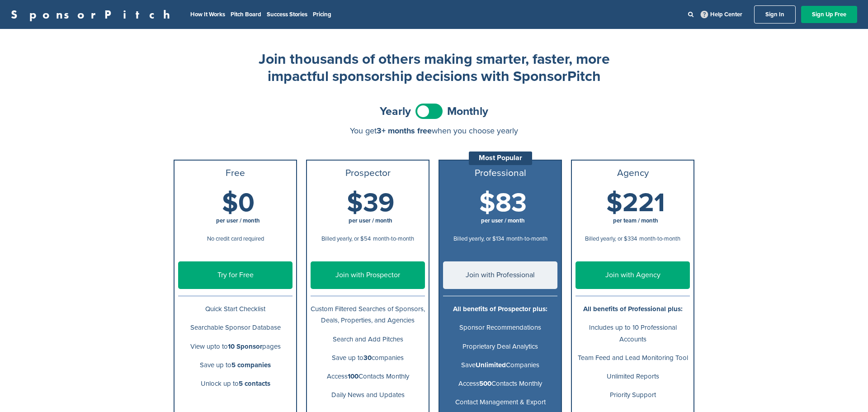 This screenshot has height=412, width=868. Describe the element at coordinates (721, 15) in the screenshot. I see `a: Help Center` at that location.